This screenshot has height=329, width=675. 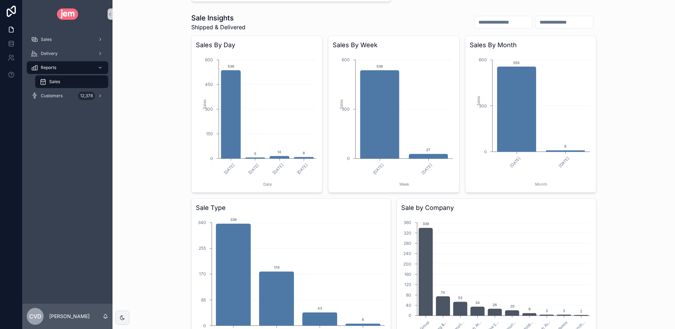 I want to click on text: 53, so click(x=461, y=297).